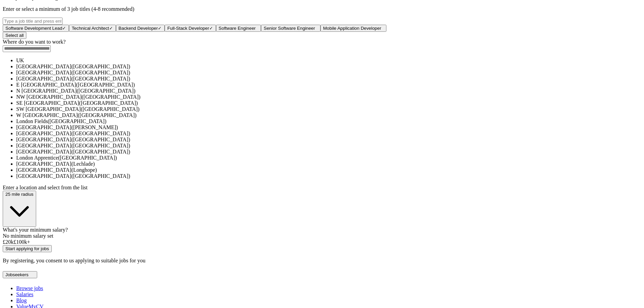 The image size is (644, 308). What do you see at coordinates (139, 28) in the screenshot?
I see `span: Backend Developer` at bounding box center [139, 28].